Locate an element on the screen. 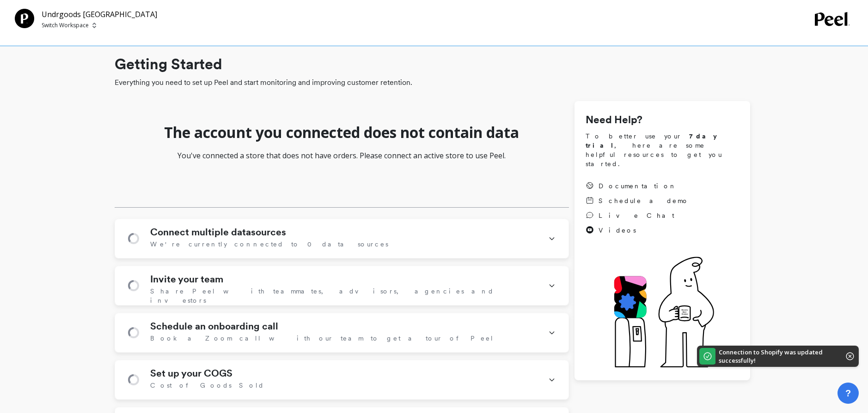 The height and width of the screenshot is (413, 868). span: We're currently connected to 0 data sources is located at coordinates (269, 245).